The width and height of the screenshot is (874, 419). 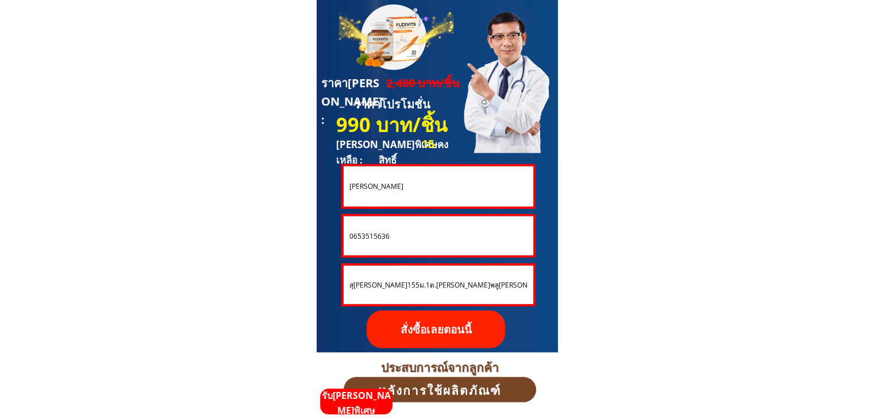 I want to click on h3: 15, so click(x=433, y=144).